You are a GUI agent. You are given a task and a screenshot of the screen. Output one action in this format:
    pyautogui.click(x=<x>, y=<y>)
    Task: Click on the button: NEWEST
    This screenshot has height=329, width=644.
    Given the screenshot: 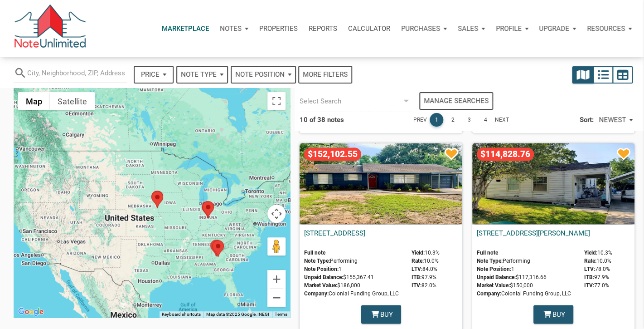 What is the action you would take?
    pyautogui.click(x=616, y=120)
    